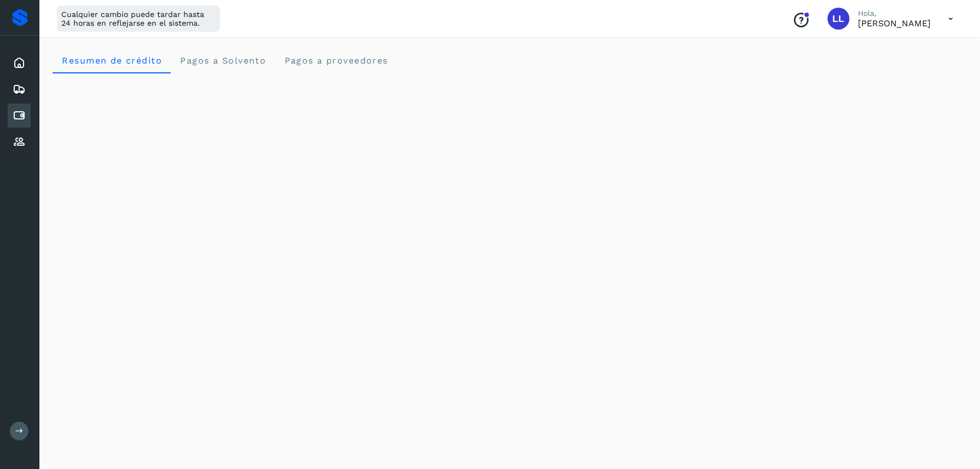 This screenshot has height=469, width=980. What do you see at coordinates (336, 60) in the screenshot?
I see `span: Pagos a proveedores` at bounding box center [336, 60].